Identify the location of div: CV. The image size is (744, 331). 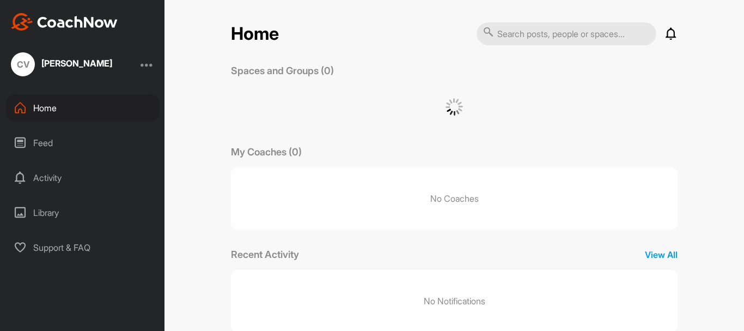
(23, 64).